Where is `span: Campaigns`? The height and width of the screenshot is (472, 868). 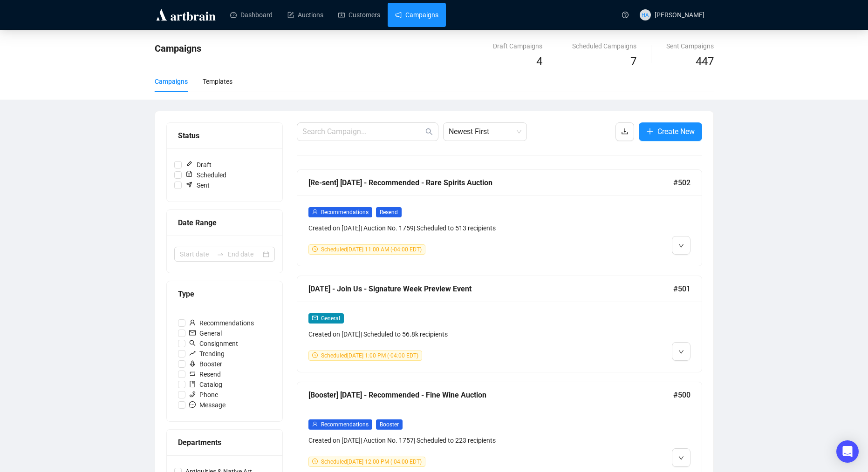 span: Campaigns is located at coordinates (178, 48).